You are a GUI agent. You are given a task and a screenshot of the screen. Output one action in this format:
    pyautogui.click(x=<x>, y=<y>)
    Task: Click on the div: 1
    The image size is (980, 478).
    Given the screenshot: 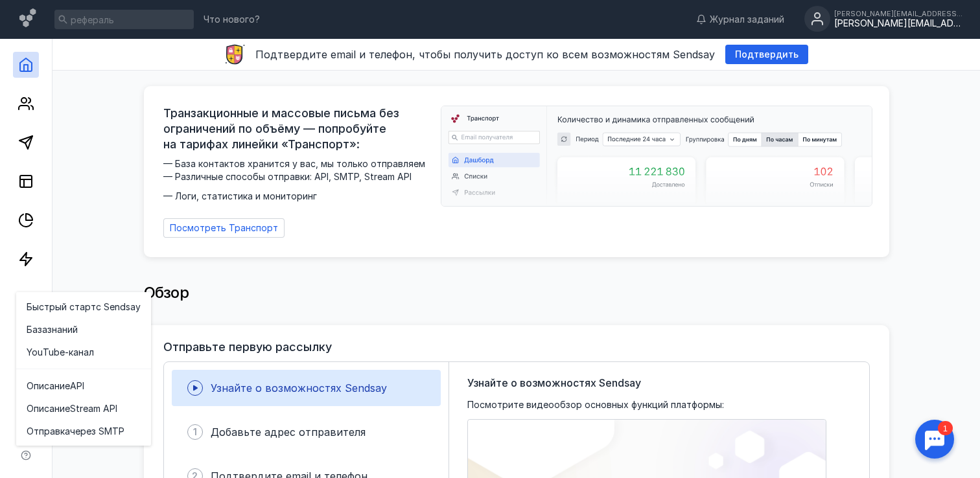 What is the action you would take?
    pyautogui.click(x=37, y=15)
    